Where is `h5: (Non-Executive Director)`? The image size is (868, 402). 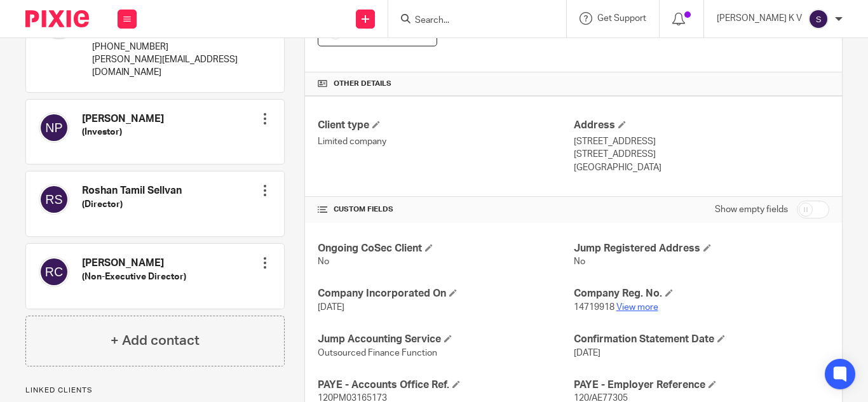 h5: (Non-Executive Director) is located at coordinates (134, 277).